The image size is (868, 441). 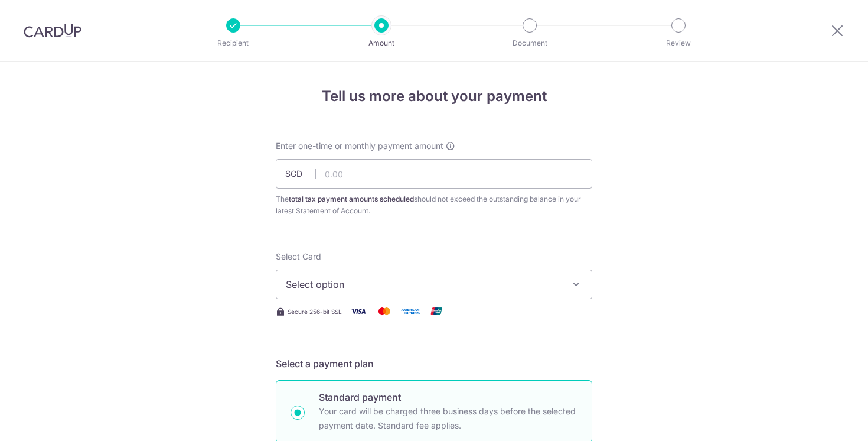 I want to click on span: SGD, so click(x=300, y=174).